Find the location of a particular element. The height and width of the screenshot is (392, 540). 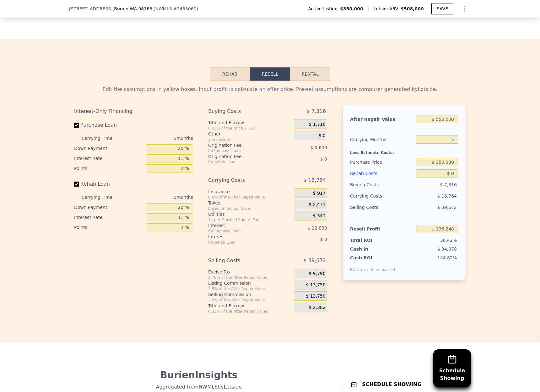

span: $508,000 is located at coordinates (412, 9).